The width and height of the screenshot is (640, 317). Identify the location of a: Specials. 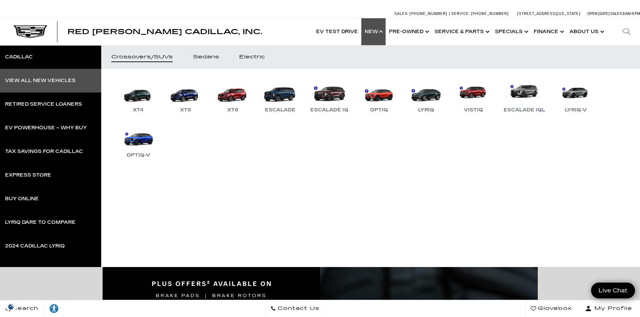
(511, 32).